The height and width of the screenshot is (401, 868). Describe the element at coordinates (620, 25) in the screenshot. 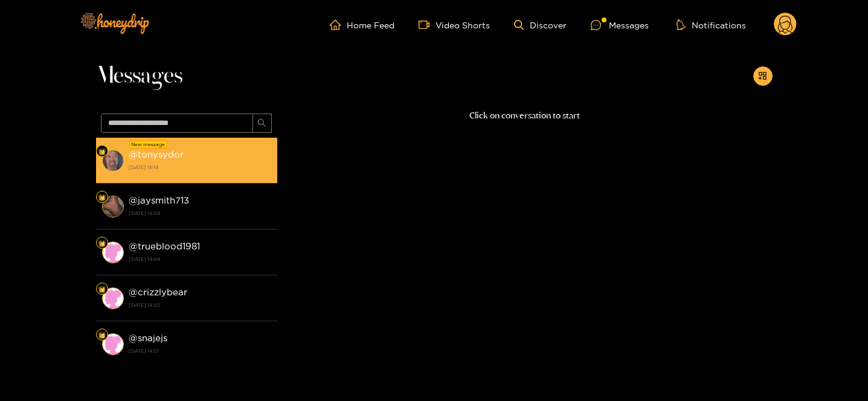

I see `div: Messages` at that location.